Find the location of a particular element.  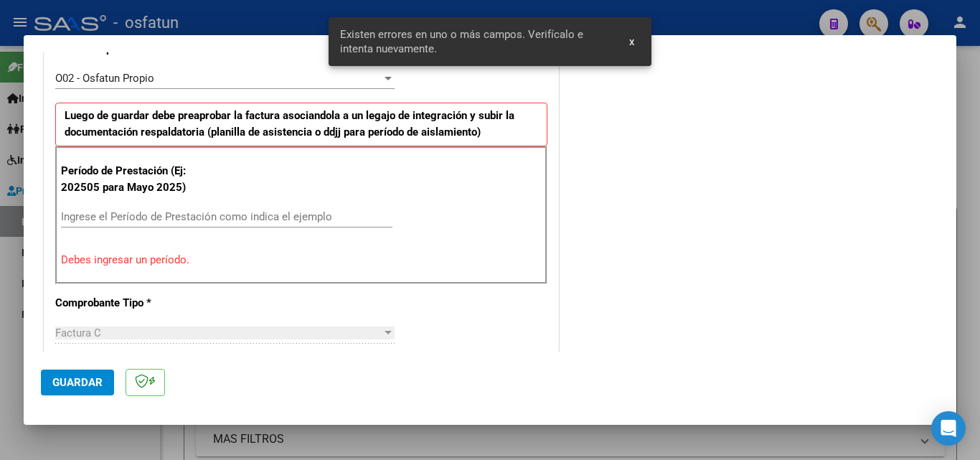

span: Guardar is located at coordinates (78, 383).